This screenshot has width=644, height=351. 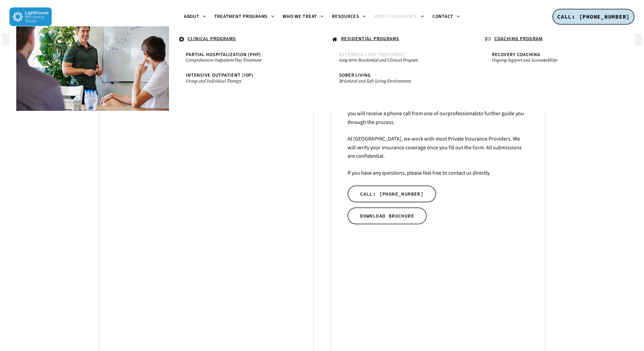 I want to click on a: Recovery CoachingOngoing Support and Accountability, so click(x=551, y=57).